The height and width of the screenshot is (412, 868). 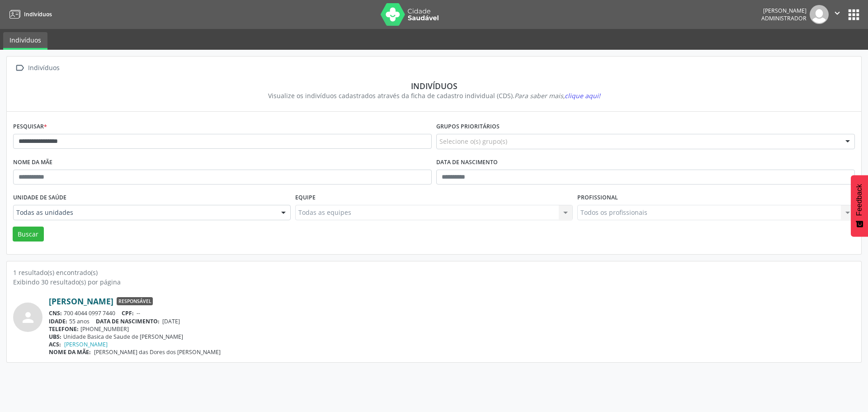 I want to click on label: Profissional, so click(x=598, y=197).